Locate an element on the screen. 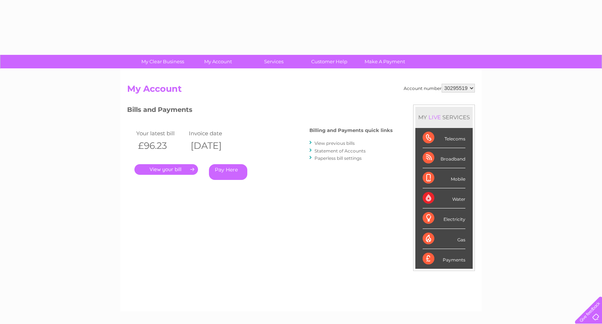  h3: Bills and Payments is located at coordinates (260, 111).